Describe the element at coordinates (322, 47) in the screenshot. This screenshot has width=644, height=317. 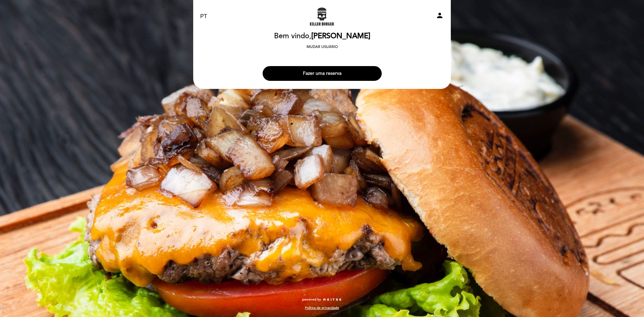
I see `button: Mudar usuário` at that location.